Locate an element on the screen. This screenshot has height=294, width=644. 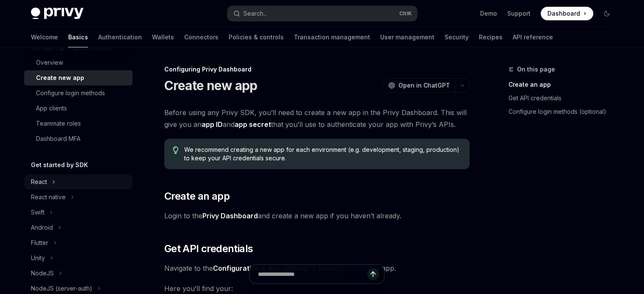
div: NodeJS is located at coordinates (42, 273).